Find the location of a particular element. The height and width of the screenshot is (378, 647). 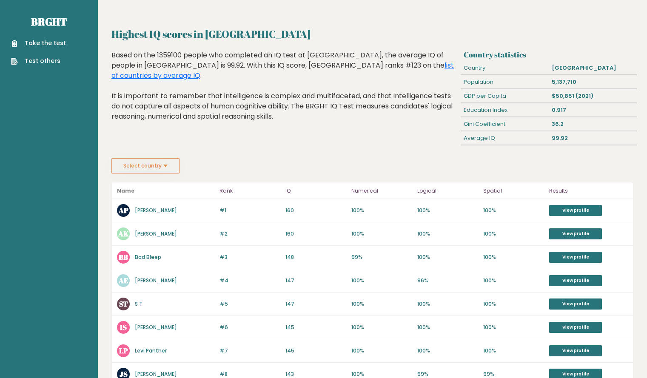

div: GDP per Capita is located at coordinates (504, 96).